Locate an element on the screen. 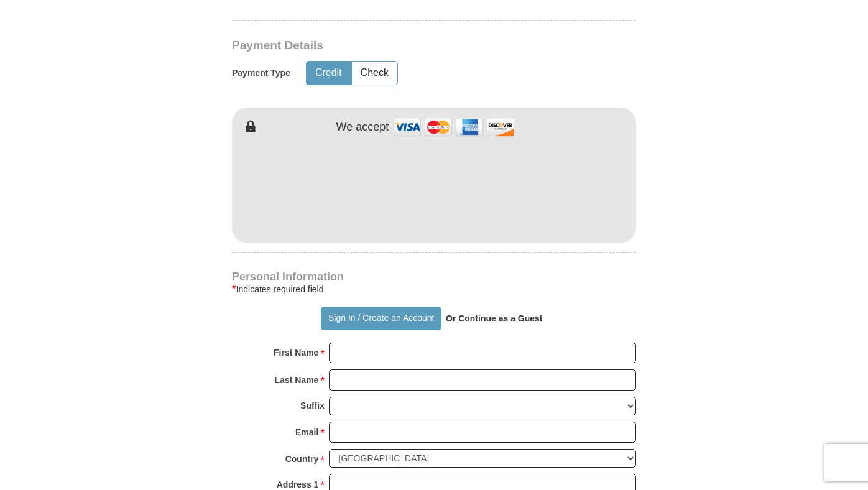  button: Sign In / Create an Account is located at coordinates (381, 318).